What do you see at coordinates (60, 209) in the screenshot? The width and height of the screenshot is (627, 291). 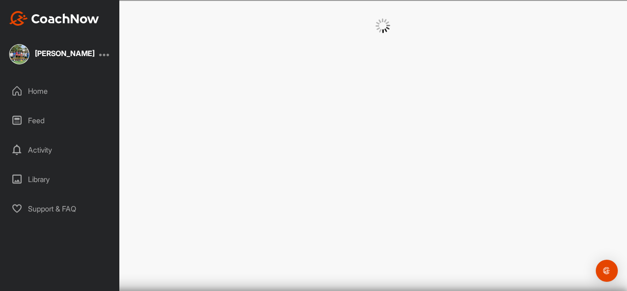 I see `div: Support & FAQ` at bounding box center [60, 209].